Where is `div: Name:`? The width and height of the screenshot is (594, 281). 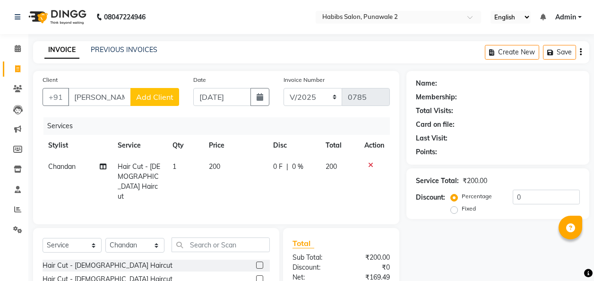
div: Name: is located at coordinates (426, 83).